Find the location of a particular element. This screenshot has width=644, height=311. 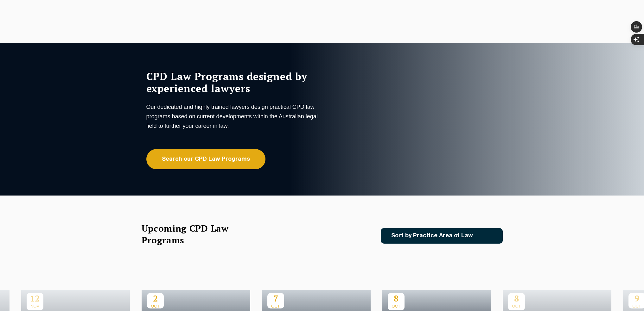

h1: CPD Law Programs designed by experienced lawyers is located at coordinates (233, 82).